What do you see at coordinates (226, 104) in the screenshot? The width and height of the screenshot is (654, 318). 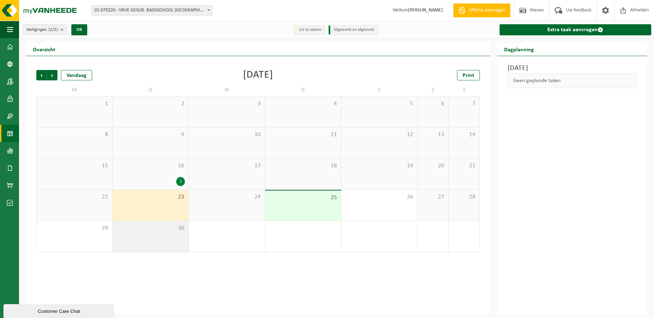 I see `span: 3` at bounding box center [226, 104].